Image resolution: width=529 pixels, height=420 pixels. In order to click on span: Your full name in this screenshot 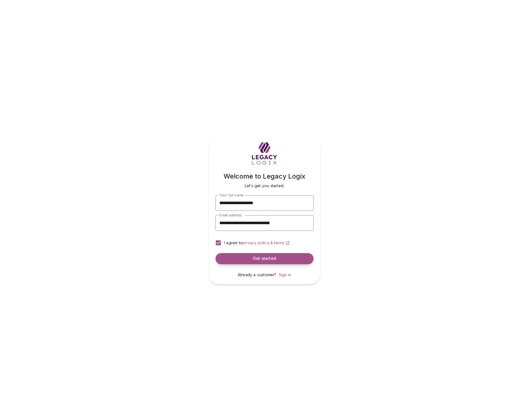, I will do `click(231, 195)`.